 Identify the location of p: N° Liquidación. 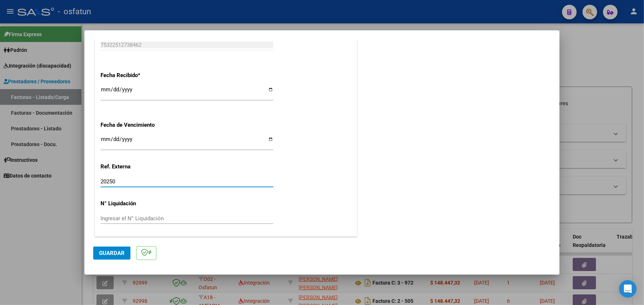
(138, 203).